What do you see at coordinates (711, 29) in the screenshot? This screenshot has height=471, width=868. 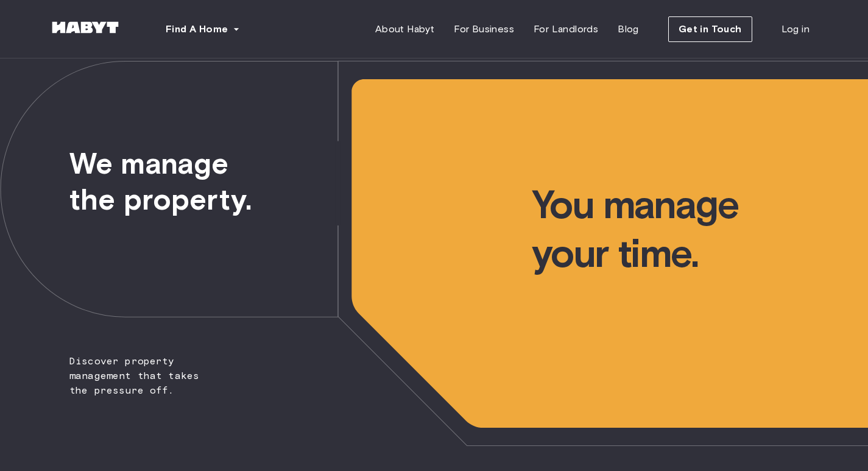 I see `button: Get in Touch` at bounding box center [711, 29].